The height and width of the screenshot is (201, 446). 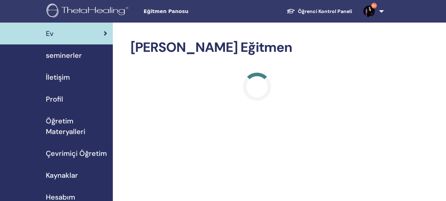 I want to click on span: Öğretim Materyalleri, so click(x=77, y=126).